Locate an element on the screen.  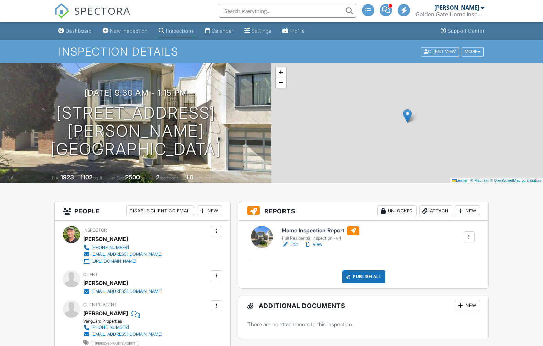
img: The Best Home Inspection Software - Spectora is located at coordinates (62, 11).